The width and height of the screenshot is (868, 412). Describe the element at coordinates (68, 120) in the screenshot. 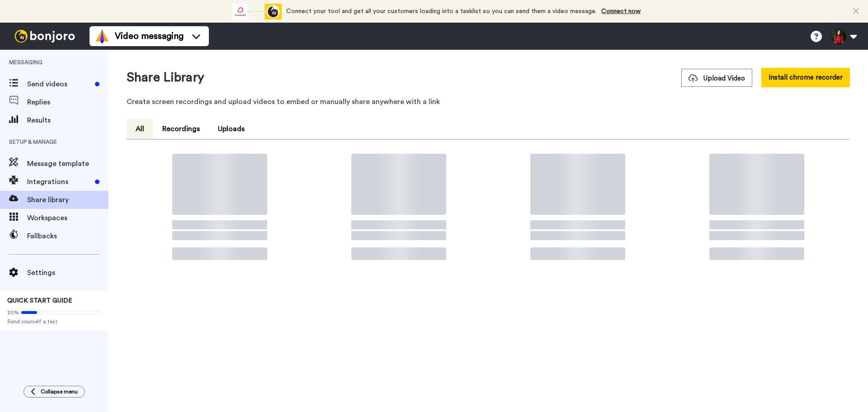

I see `span: Results` at that location.